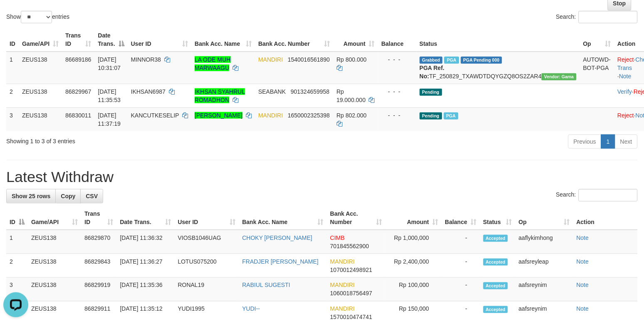 The width and height of the screenshot is (644, 324). I want to click on th: Action, so click(605, 218).